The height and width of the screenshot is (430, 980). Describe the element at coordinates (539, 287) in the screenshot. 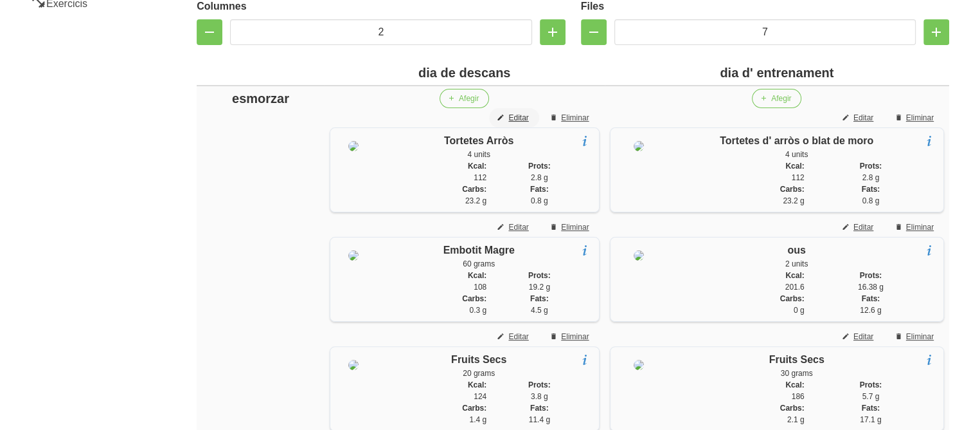

I see `span: 19.2 g` at that location.